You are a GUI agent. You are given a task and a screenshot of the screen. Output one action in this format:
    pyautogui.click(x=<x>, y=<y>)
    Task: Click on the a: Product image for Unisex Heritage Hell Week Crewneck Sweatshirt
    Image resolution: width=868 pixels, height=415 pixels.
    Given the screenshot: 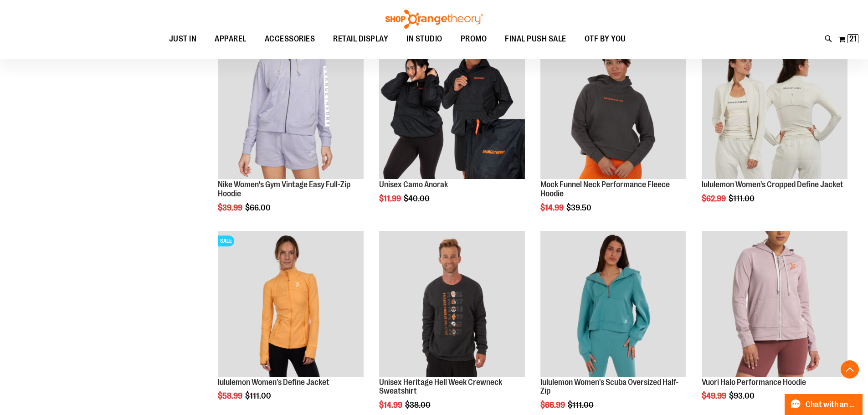 What is the action you would take?
    pyautogui.click(x=452, y=304)
    